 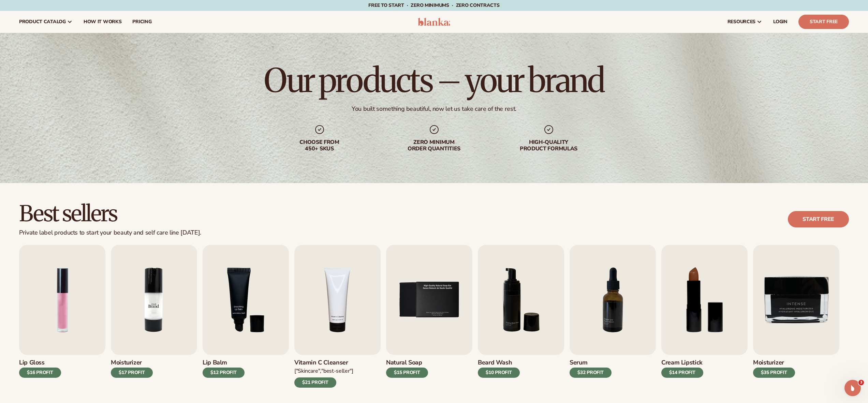 What do you see at coordinates (434, 5) in the screenshot?
I see `span: Free to start · ZERO minimums · ZERO contracts` at bounding box center [434, 5].